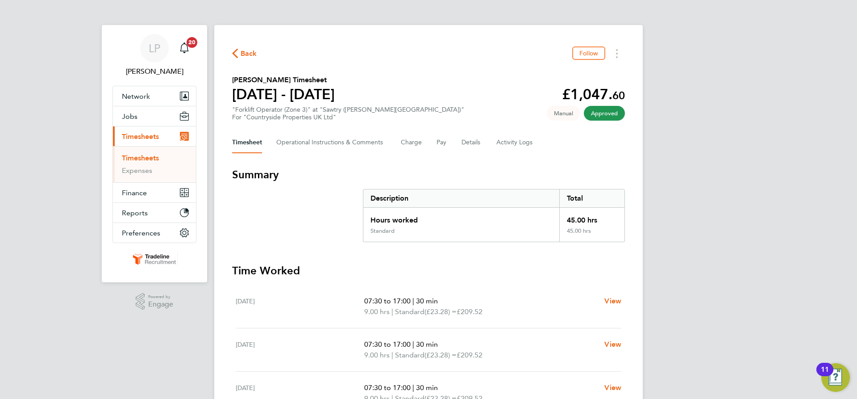 This screenshot has width=857, height=399. I want to click on button: Timesheets, so click(154, 136).